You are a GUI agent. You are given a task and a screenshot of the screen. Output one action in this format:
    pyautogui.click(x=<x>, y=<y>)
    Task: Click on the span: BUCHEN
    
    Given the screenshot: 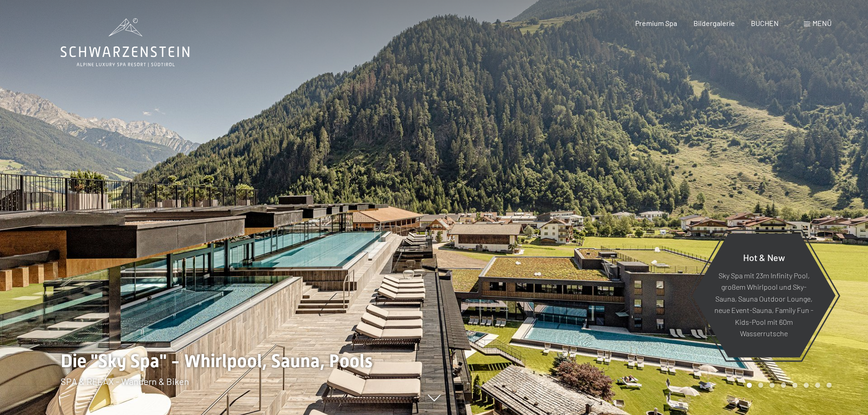 What is the action you would take?
    pyautogui.click(x=764, y=23)
    